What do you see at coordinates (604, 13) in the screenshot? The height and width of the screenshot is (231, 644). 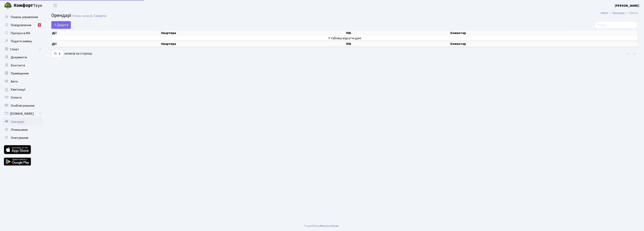 I see `a: Admin` at bounding box center [604, 13].